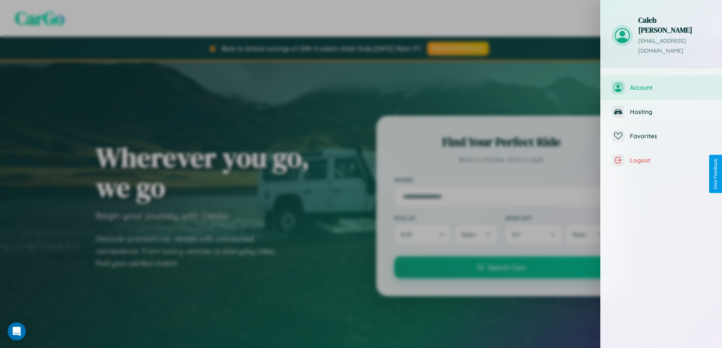 The width and height of the screenshot is (722, 348). Describe the element at coordinates (661, 88) in the screenshot. I see `button: Account` at that location.